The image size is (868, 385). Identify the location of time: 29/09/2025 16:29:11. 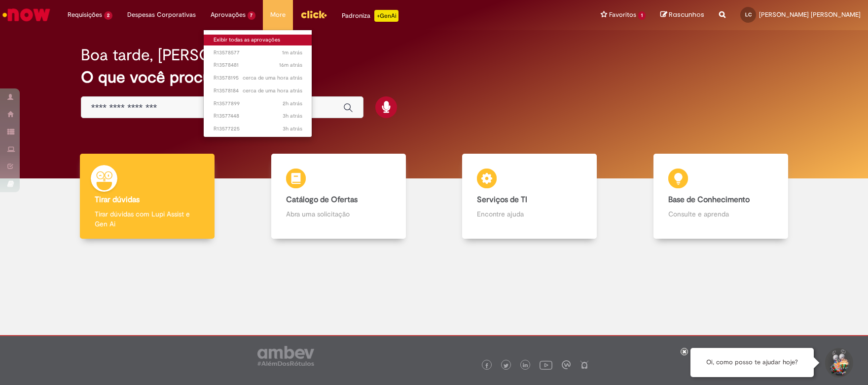
(272, 90).